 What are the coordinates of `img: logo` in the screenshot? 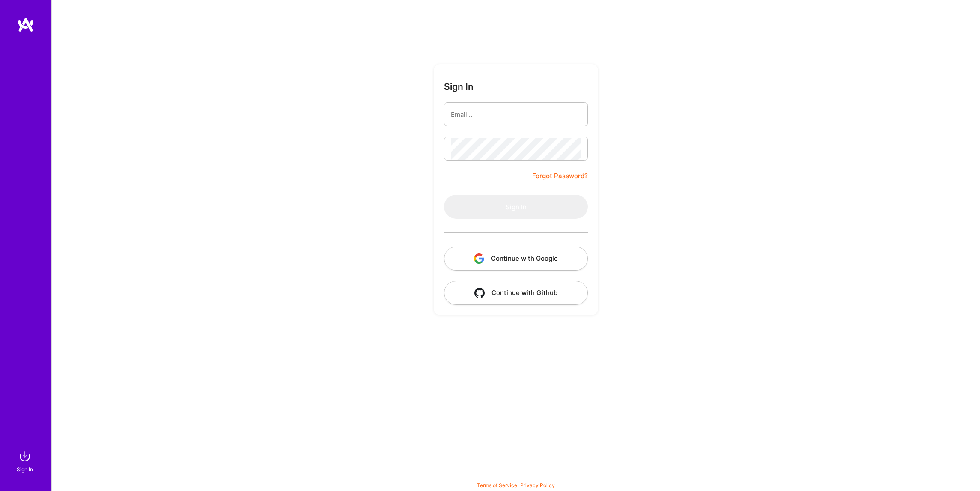 It's located at (26, 25).